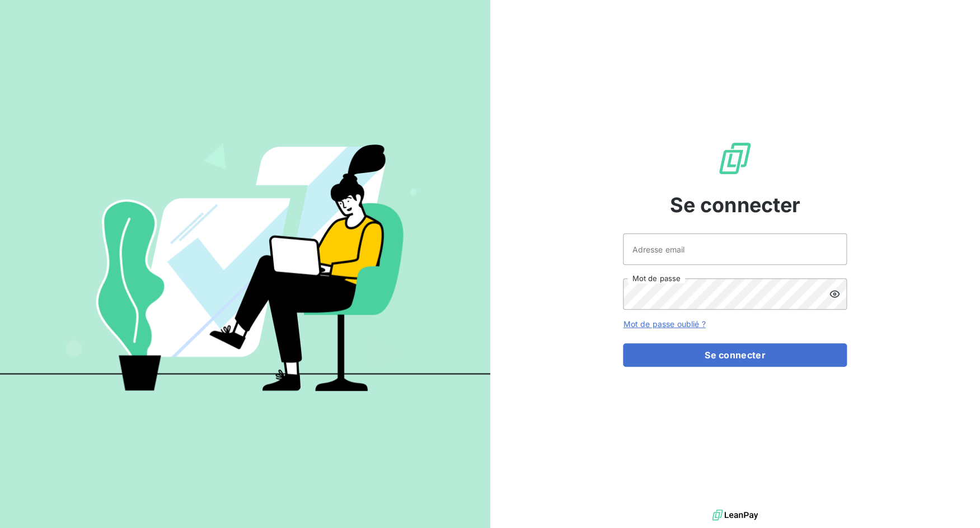  What do you see at coordinates (735, 249) in the screenshot?
I see `input: placeholder` at bounding box center [735, 249].